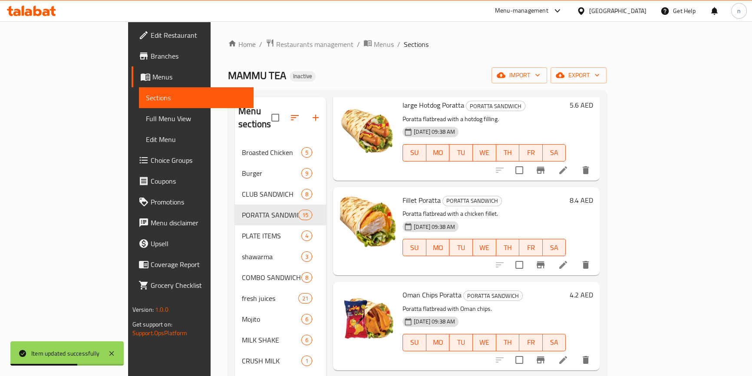 The height and width of the screenshot is (376, 752). What do you see at coordinates (310, 44) in the screenshot?
I see `a: Restaurants management` at bounding box center [310, 44].